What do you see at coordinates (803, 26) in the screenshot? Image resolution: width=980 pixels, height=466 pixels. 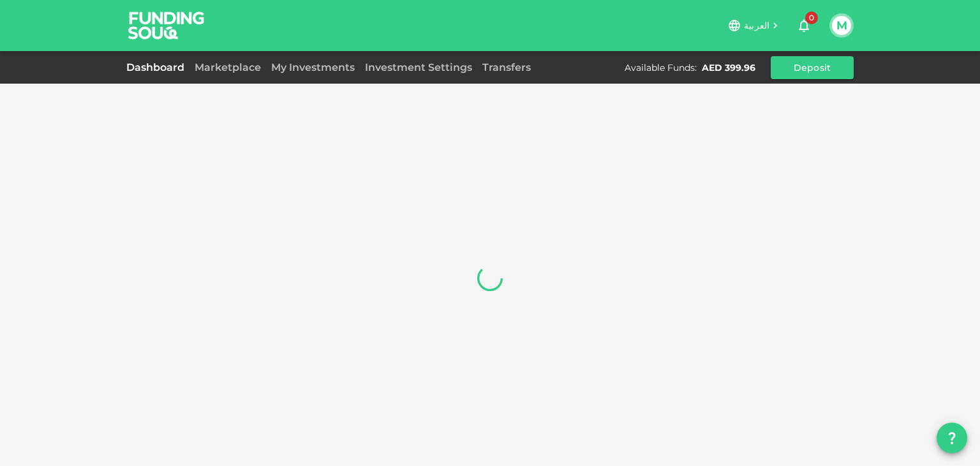 I see `button: 0` at bounding box center [803, 26].